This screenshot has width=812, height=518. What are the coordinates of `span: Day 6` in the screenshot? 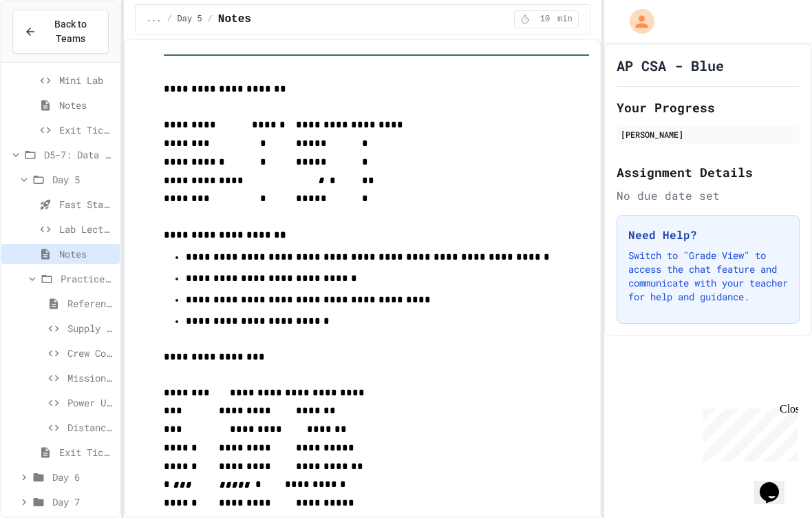 It's located at (83, 477).